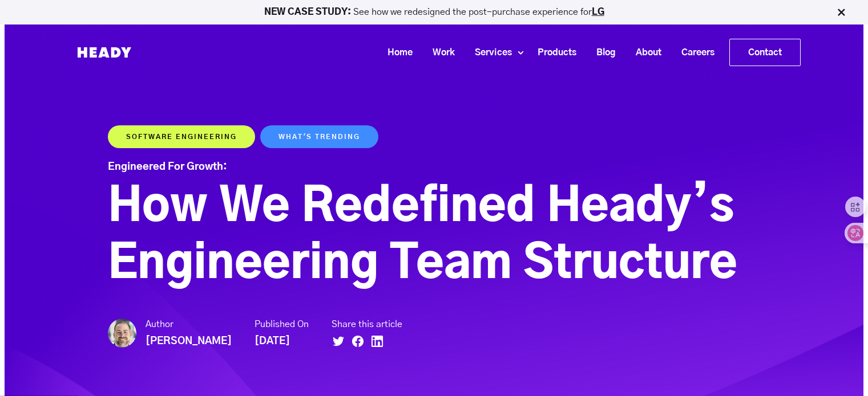 This screenshot has height=396, width=868. Describe the element at coordinates (181, 137) in the screenshot. I see `a: Software Engineering` at that location.